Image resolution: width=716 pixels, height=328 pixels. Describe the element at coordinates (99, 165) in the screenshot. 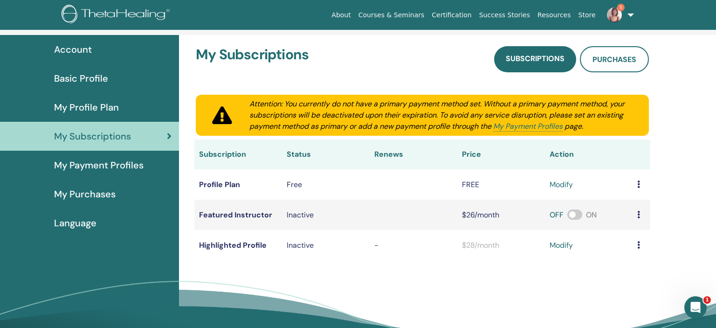

I see `span: My Payment Profiles` at that location.